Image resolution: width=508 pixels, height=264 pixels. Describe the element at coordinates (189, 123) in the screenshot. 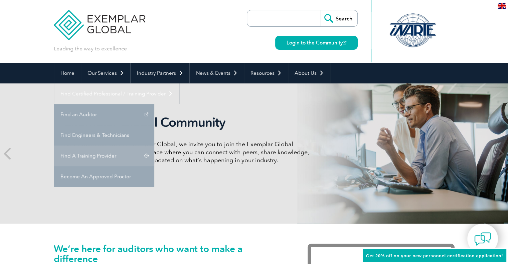

I see `h2: Exemplar Global Community` at that location.